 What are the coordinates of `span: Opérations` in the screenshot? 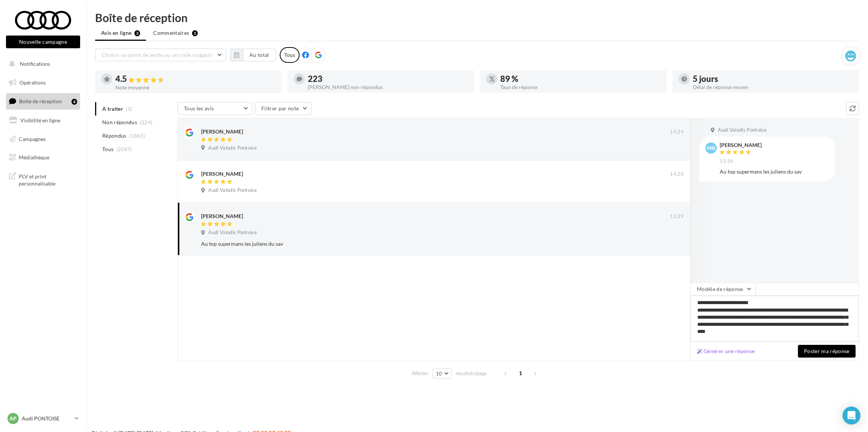 It's located at (32, 82).